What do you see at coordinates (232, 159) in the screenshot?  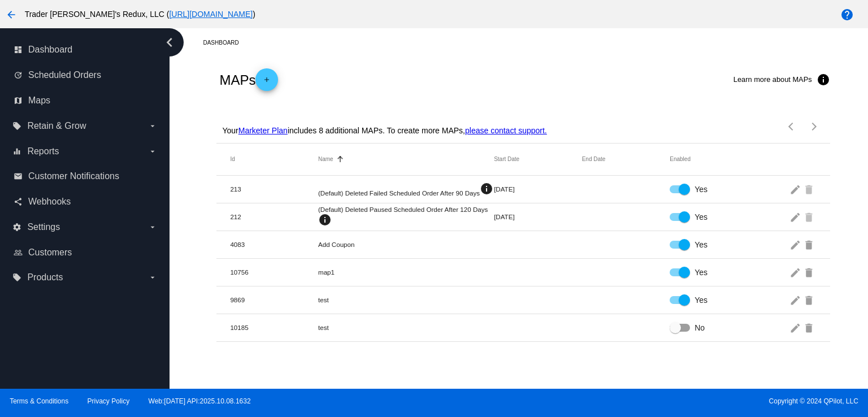 I see `button: Change sorting for Id` at bounding box center [232, 159].